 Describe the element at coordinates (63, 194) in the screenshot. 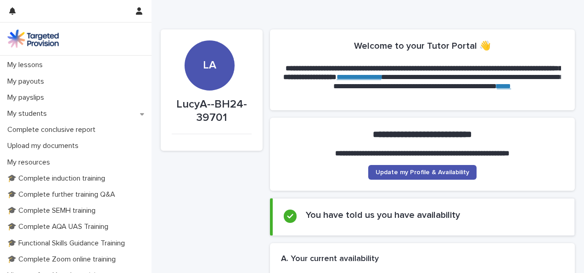

I see `p: 🎓 Complete further training Q&A` at that location.